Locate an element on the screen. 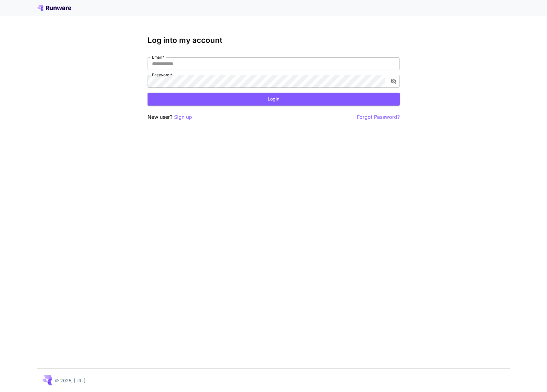 Image resolution: width=547 pixels, height=392 pixels. p: Sign up is located at coordinates (183, 117).